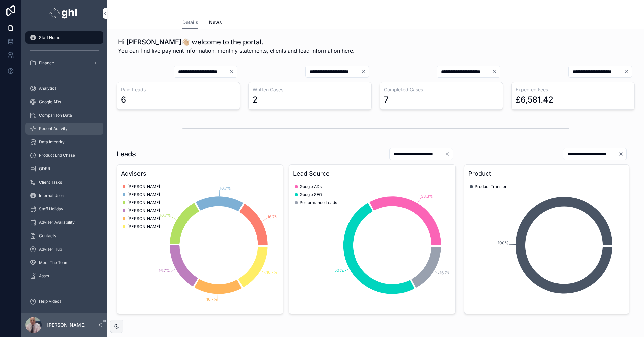 The image size is (644, 337). I want to click on a: Staff Home, so click(64, 38).